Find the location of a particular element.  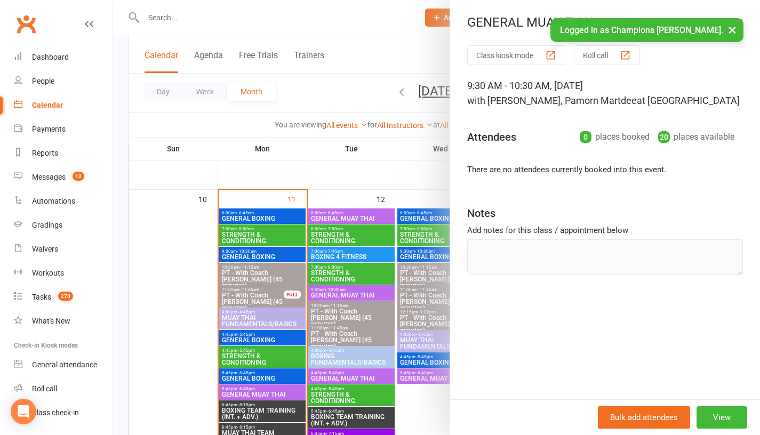

div: Messages is located at coordinates (49, 177).